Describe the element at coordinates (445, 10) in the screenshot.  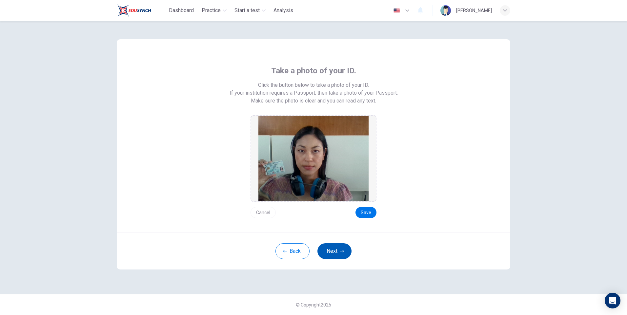
I see `img: Profile picture` at that location.